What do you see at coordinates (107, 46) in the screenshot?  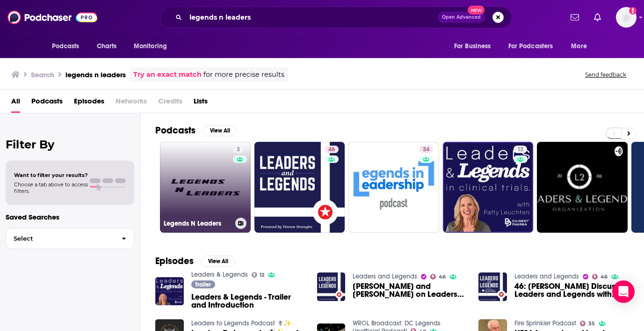 I see `a: Charts` at bounding box center [107, 46].